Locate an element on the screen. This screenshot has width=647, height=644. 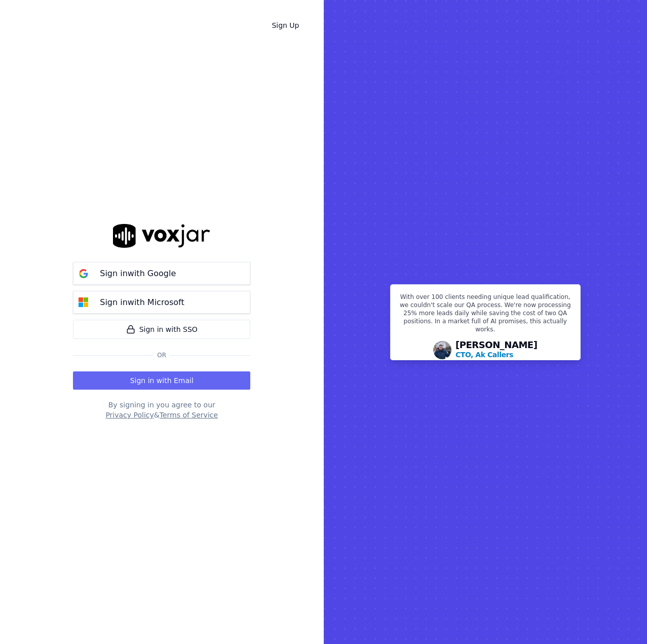
img: google Sign in button is located at coordinates (84, 274).